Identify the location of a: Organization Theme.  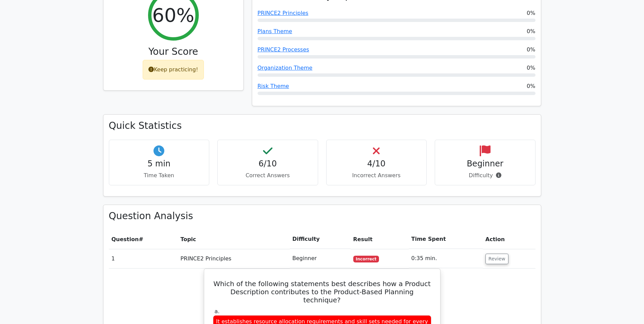
(285, 68).